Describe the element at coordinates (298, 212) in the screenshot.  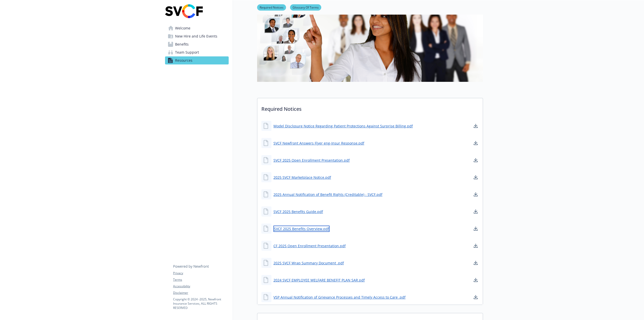
I see `a: SVCF 2025 Benefits Guide.pdf` at that location.